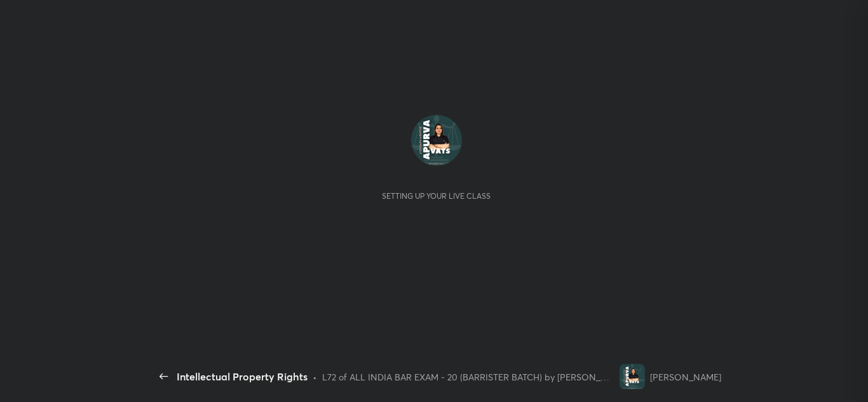 Image resolution: width=868 pixels, height=402 pixels. Describe the element at coordinates (242, 377) in the screenshot. I see `div: Intellectual Property Rights` at that location.